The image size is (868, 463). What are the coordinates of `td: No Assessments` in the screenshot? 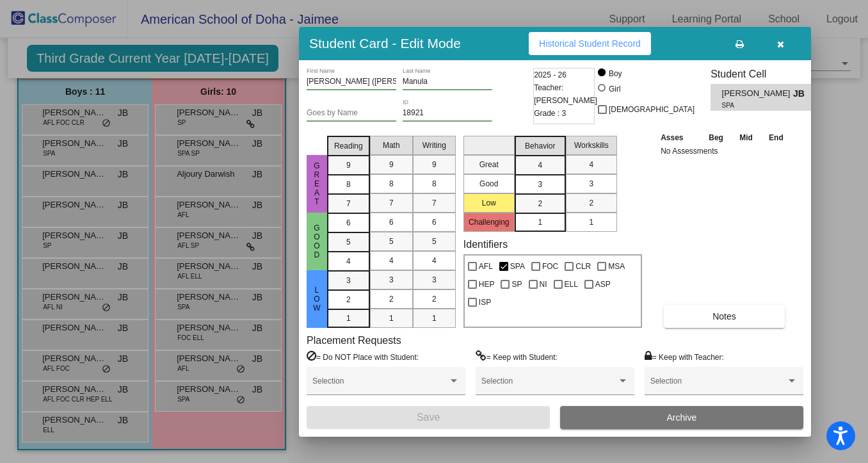 It's located at (724, 151).